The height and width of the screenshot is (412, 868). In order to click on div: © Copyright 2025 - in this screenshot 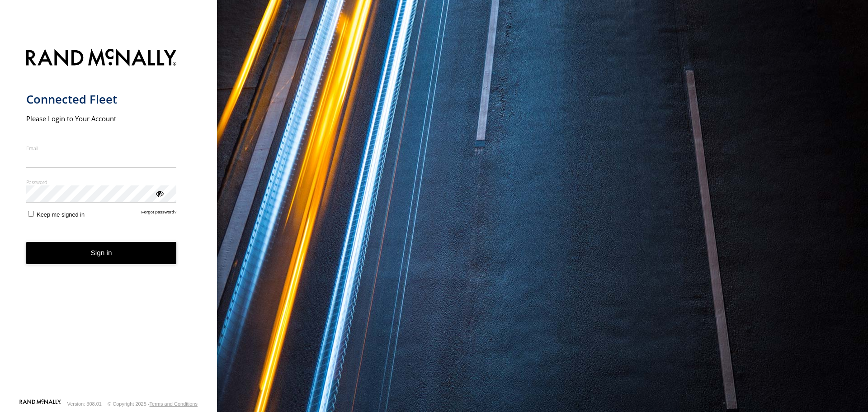, I will do `click(153, 404)`.